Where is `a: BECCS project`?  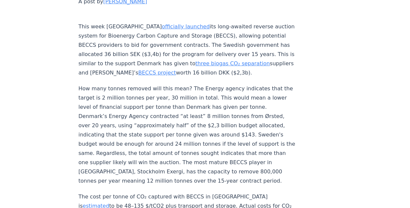 a: BECCS project is located at coordinates (157, 72).